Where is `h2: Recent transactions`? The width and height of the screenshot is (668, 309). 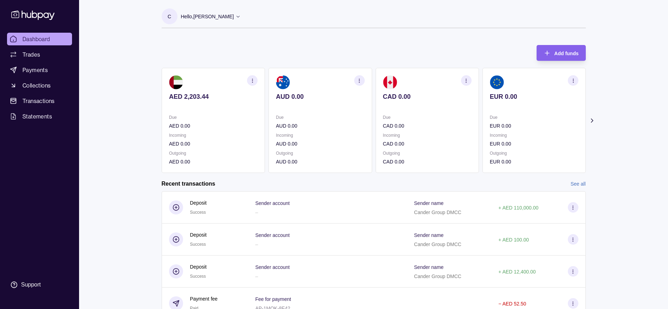
h2: Recent transactions is located at coordinates (188, 184).